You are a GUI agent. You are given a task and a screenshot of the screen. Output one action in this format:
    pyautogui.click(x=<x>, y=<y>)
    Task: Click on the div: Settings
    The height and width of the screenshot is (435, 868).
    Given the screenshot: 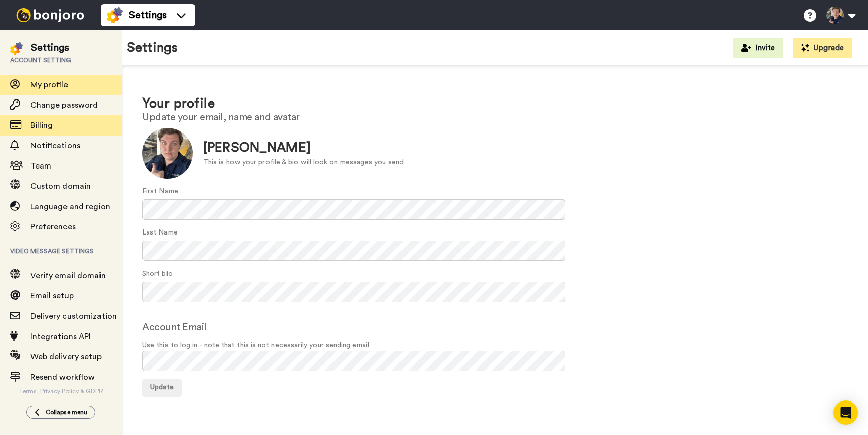 What is the action you would take?
    pyautogui.click(x=50, y=47)
    